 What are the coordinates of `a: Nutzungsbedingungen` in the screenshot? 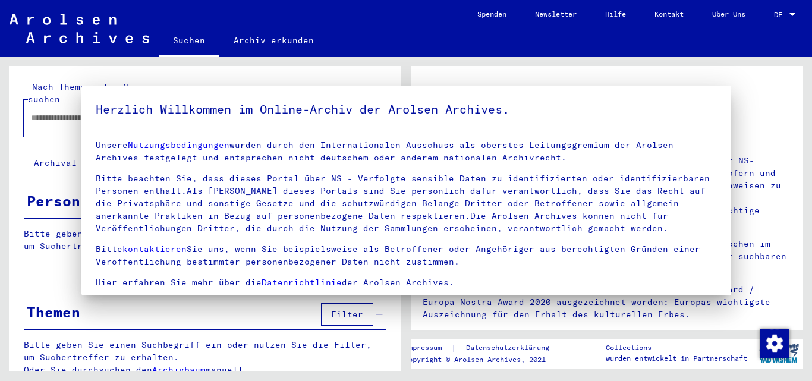 It's located at (178, 145).